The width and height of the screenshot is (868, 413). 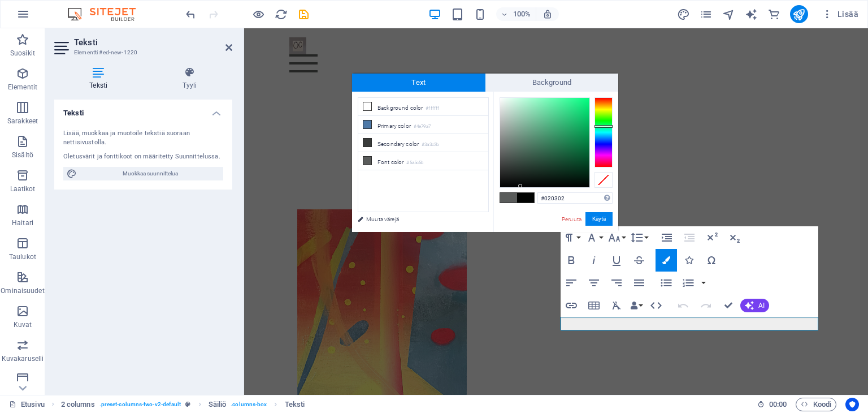 I want to click on p: Taulukot, so click(x=23, y=257).